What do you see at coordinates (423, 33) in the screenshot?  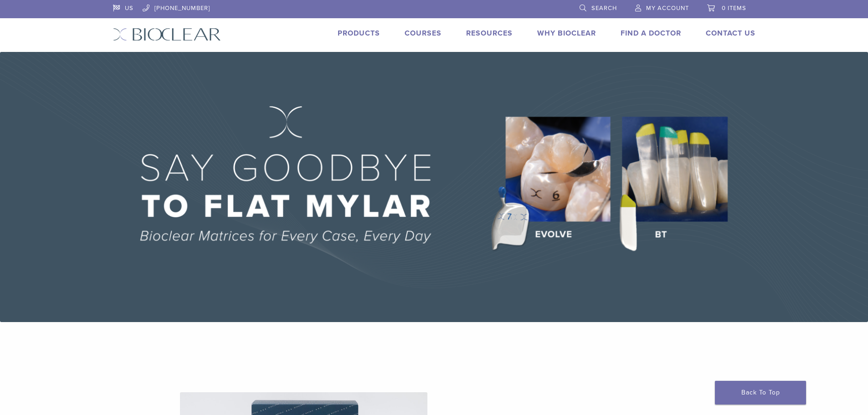 I see `a: Courses` at bounding box center [423, 33].